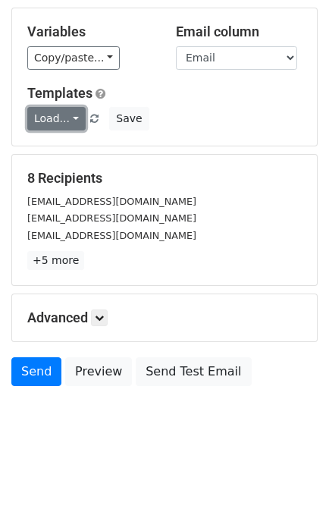 The height and width of the screenshot is (512, 329). What do you see at coordinates (90, 32) in the screenshot?
I see `h5: Variables` at bounding box center [90, 32].